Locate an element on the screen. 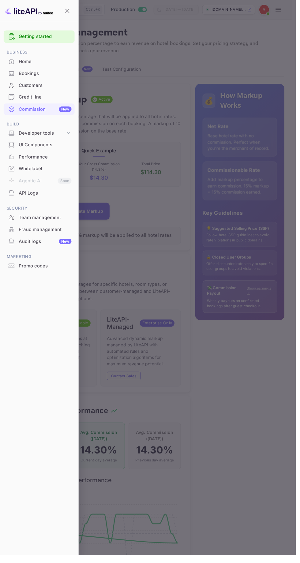 Image resolution: width=300 pixels, height=563 pixels. span: Security is located at coordinates (39, 211).